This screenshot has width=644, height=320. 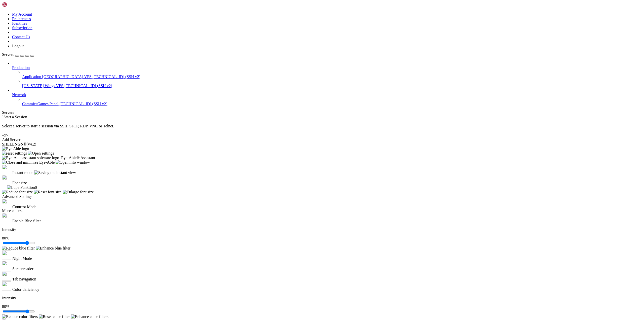 What do you see at coordinates (327, 75) in the screenshot?
I see `li: Production` at bounding box center [327, 75].